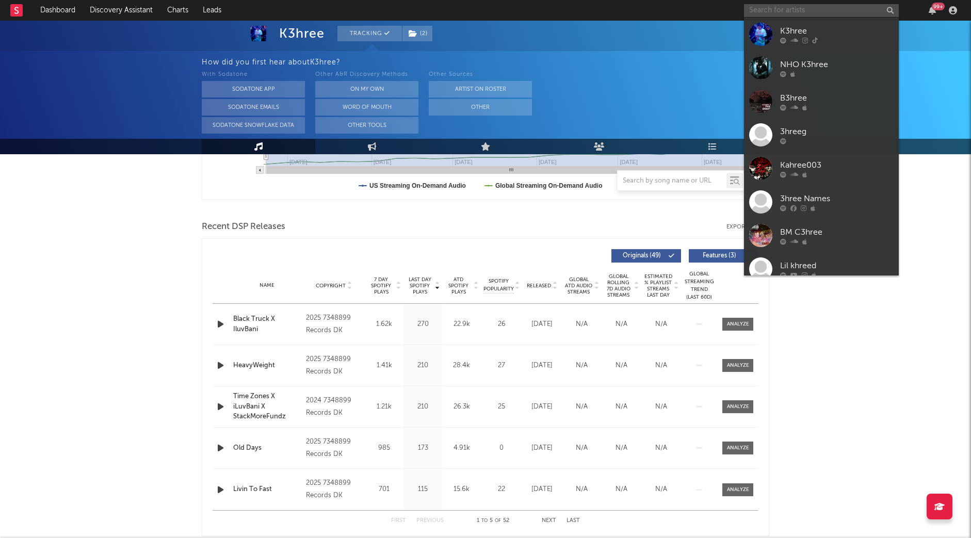 The width and height of the screenshot is (971, 538). What do you see at coordinates (384, 324) in the screenshot?
I see `div: 1.62k` at bounding box center [384, 324].